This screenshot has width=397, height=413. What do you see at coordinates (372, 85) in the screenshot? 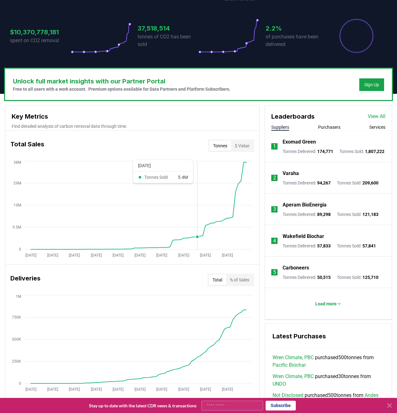
I see `div: Sign Up` at bounding box center [372, 85].